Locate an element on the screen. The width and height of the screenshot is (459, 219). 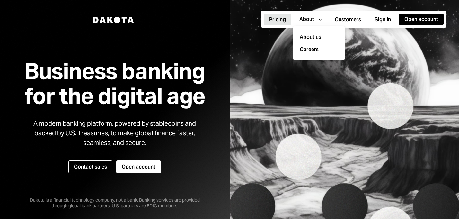
button: Sign in is located at coordinates (383, 20).